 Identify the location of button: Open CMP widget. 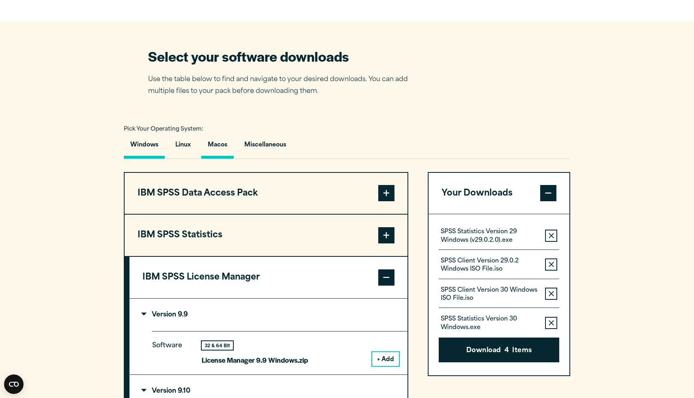
(14, 384).